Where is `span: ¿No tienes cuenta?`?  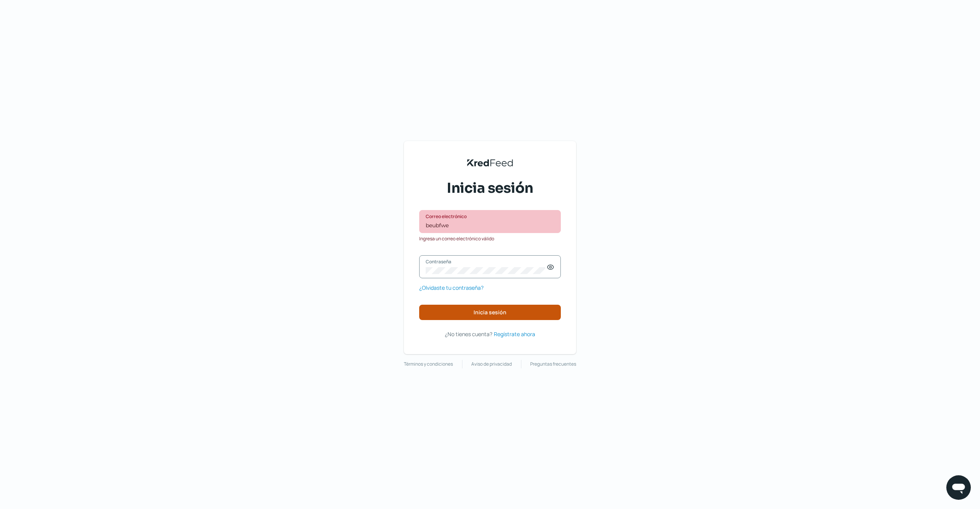
span: ¿No tienes cuenta? is located at coordinates (469, 333).